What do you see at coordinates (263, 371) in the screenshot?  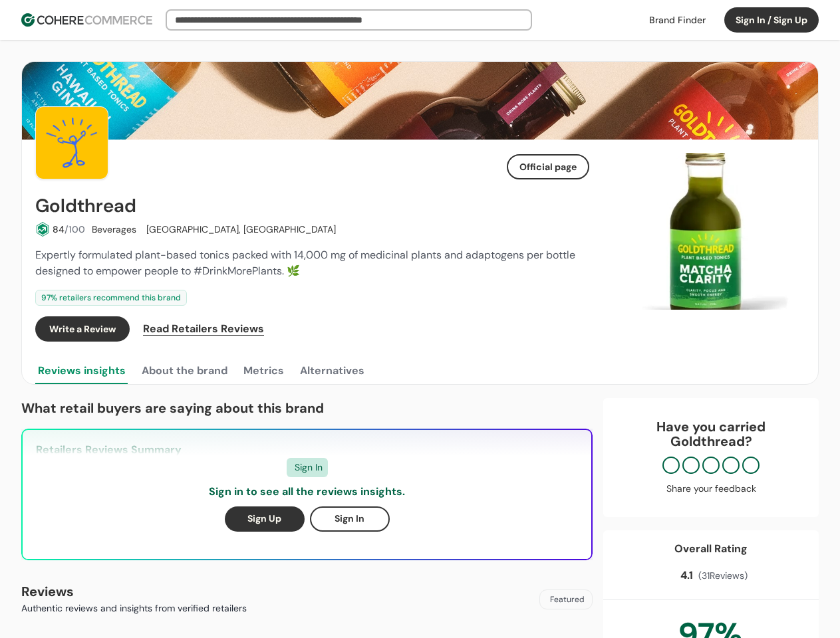 I see `button: Metrics` at bounding box center [263, 371].